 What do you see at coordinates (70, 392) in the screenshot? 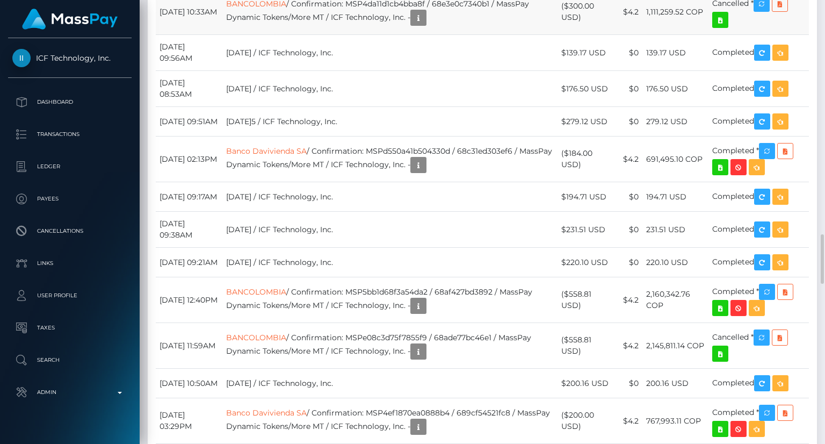
I see `p: Admin` at bounding box center [70, 392].